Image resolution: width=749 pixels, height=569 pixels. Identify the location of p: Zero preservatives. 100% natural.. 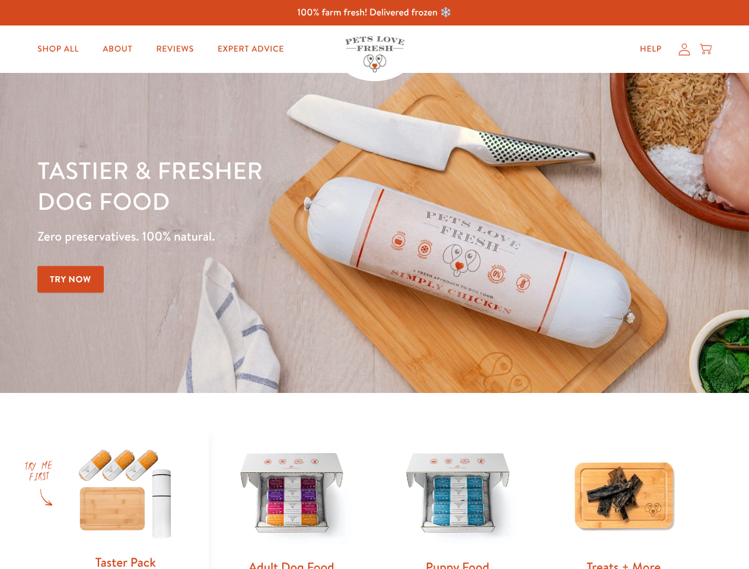
(262, 237).